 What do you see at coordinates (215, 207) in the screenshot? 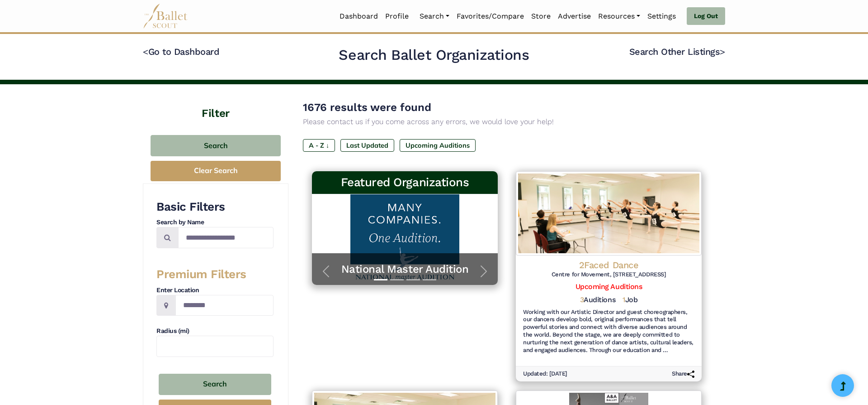
I see `h3: Basic Filters` at bounding box center [215, 207].